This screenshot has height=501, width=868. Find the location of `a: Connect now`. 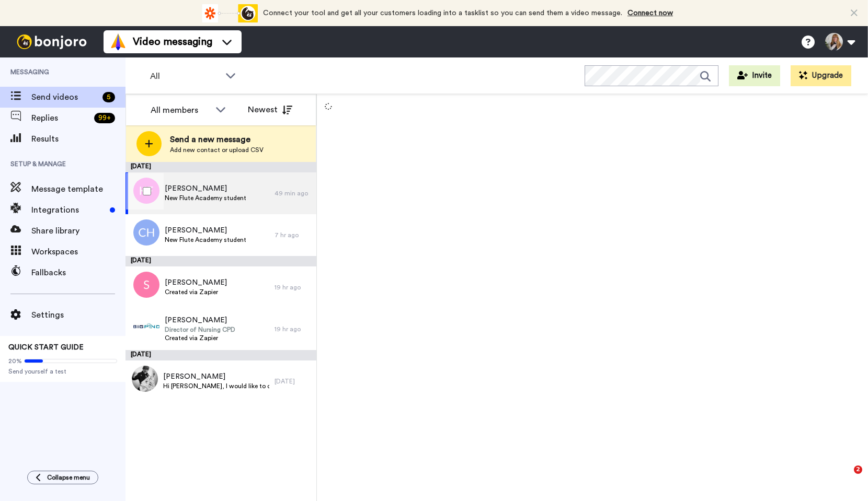

a: Connect now is located at coordinates (650, 13).